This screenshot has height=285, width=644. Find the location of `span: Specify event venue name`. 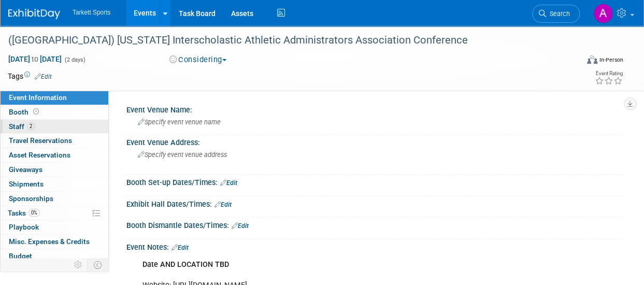

span: Specify event venue name is located at coordinates (179, 121).